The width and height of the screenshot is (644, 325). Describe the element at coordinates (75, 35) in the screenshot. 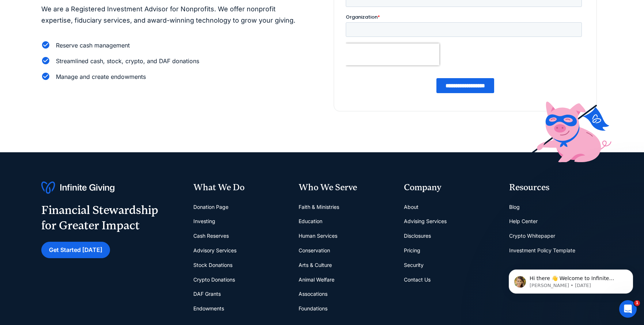

I see `span: Hi there 👋 Welcome to Infinite Giving. If you have any questions, just reply to this message. [GE...` at that location.